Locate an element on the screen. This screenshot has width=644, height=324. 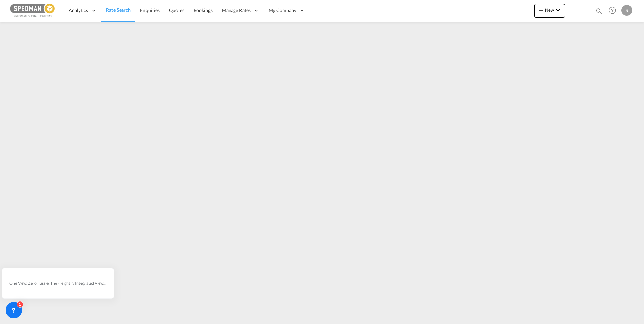
span: Manage Rates is located at coordinates (236, 10).